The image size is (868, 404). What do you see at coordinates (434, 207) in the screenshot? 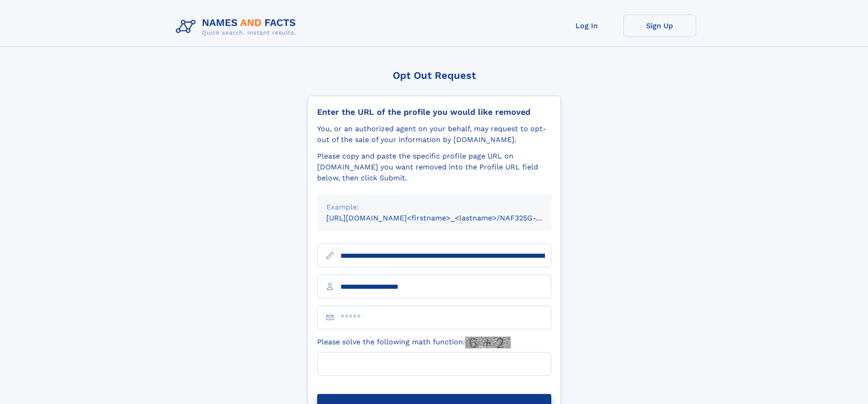
I see `div: Example:` at bounding box center [434, 207].